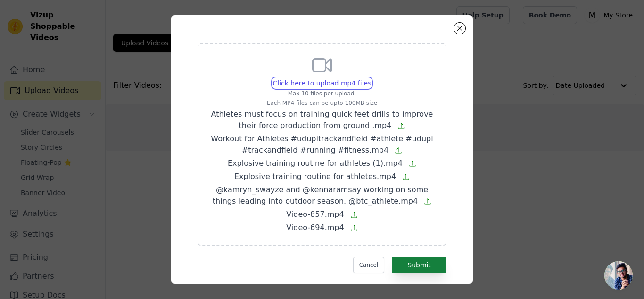 The width and height of the screenshot is (644, 299). I want to click on span: Video-694.mp4, so click(315, 228).